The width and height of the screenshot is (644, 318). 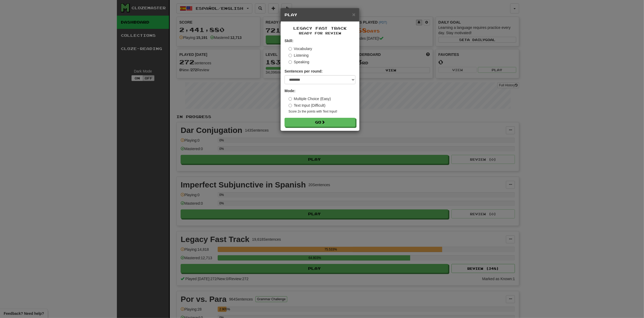 I want to click on input: Listening, so click(x=290, y=55).